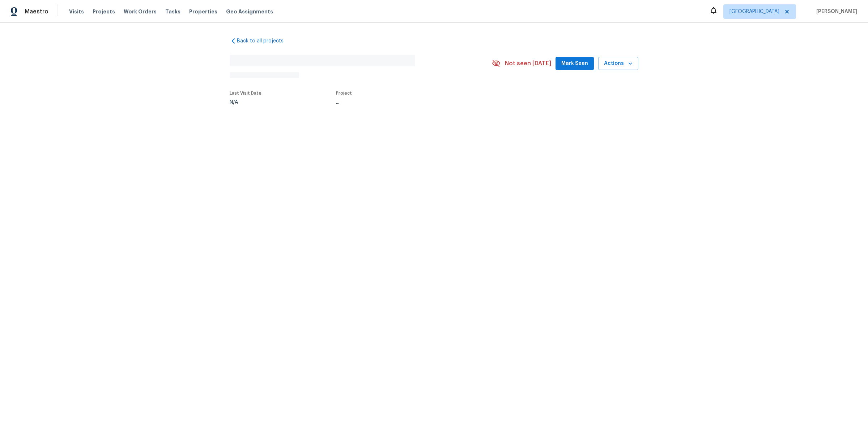  Describe the element at coordinates (76, 12) in the screenshot. I see `span: Visits` at that location.